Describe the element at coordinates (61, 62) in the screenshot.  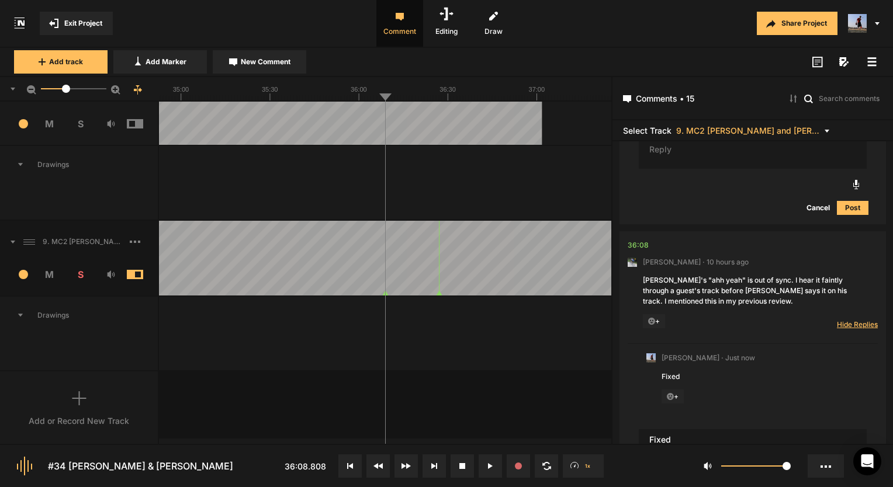
I see `button: Add track` at that location.